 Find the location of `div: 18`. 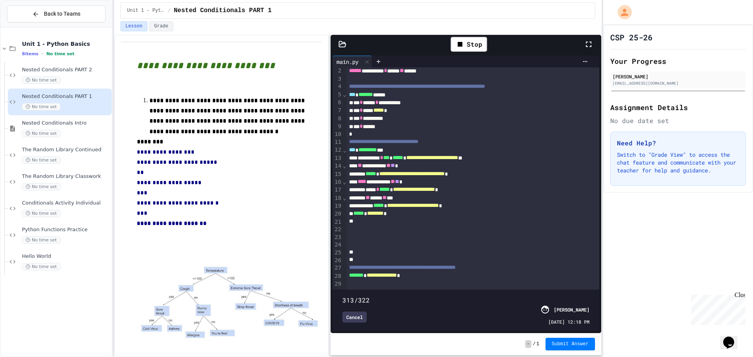

div: 18 is located at coordinates (337, 198).